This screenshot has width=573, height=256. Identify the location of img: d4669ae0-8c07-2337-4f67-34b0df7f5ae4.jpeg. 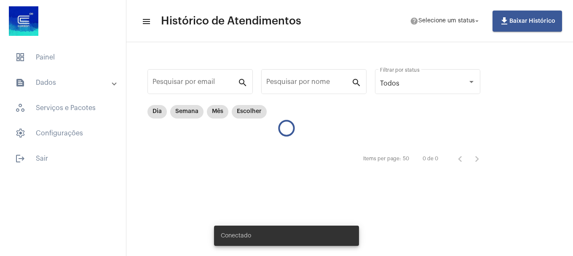
(24, 21).